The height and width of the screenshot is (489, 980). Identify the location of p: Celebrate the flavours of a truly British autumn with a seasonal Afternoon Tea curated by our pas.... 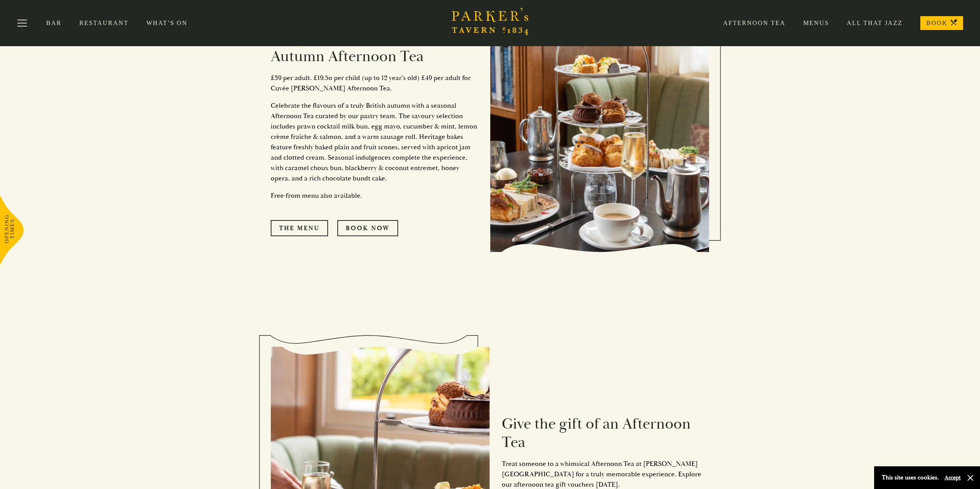
(374, 142).